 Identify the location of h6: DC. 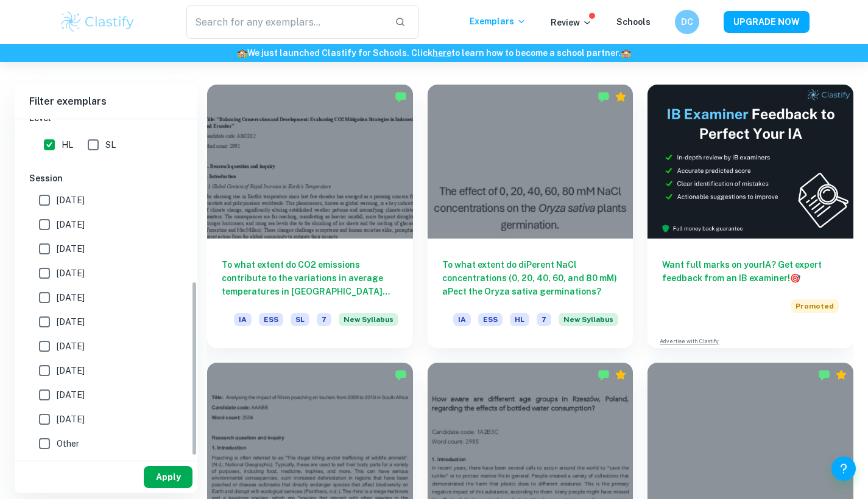
(686, 22).